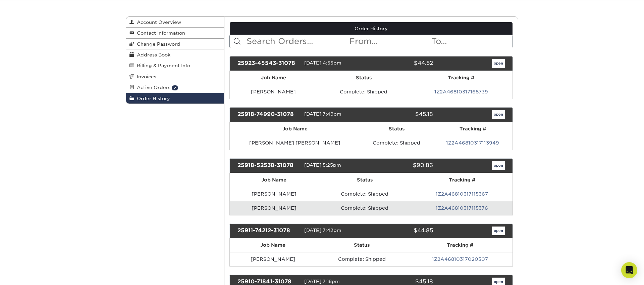  Describe the element at coordinates (160, 33) in the screenshot. I see `span: Contact Information` at that location.